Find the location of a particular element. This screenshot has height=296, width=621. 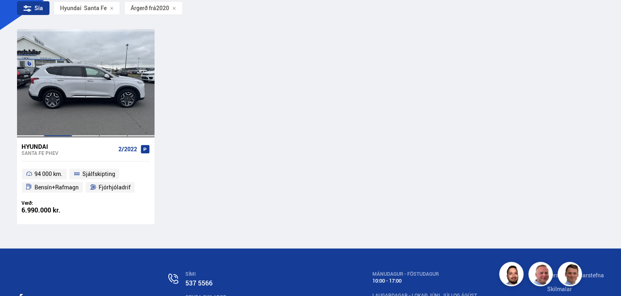

span: 94 000 km. is located at coordinates (48, 174).